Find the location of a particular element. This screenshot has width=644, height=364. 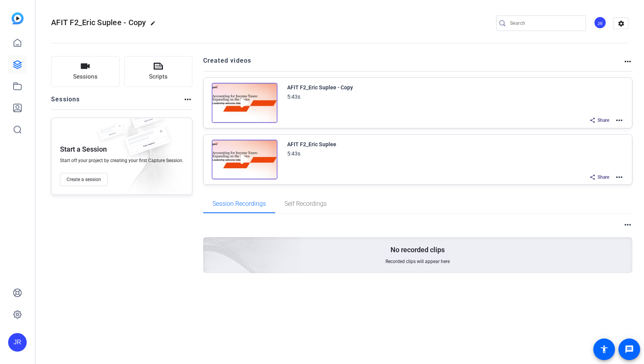

img: blue-gradient.svg is located at coordinates (18, 18).